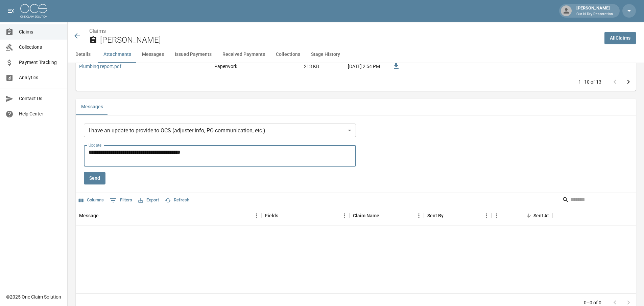 Image resolution: width=644 pixels, height=306 pixels. I want to click on button: Go to next page, so click(629, 82).